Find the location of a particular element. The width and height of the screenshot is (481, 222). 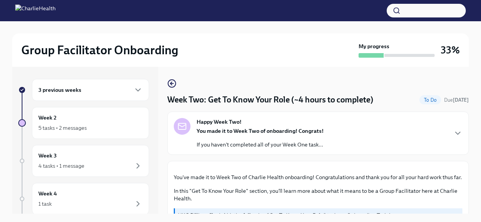

strong: My progress is located at coordinates (374, 46).